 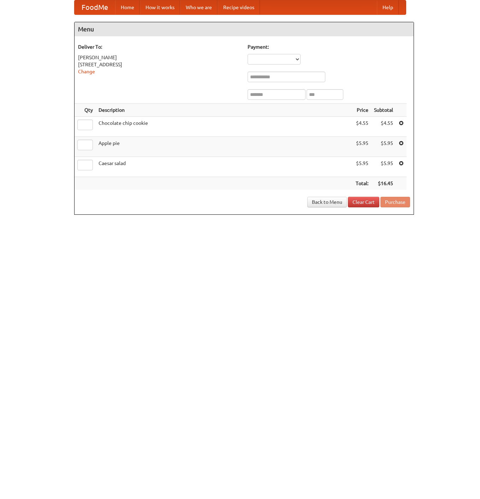 What do you see at coordinates (224, 167) in the screenshot?
I see `td: Caesar salad` at bounding box center [224, 167].